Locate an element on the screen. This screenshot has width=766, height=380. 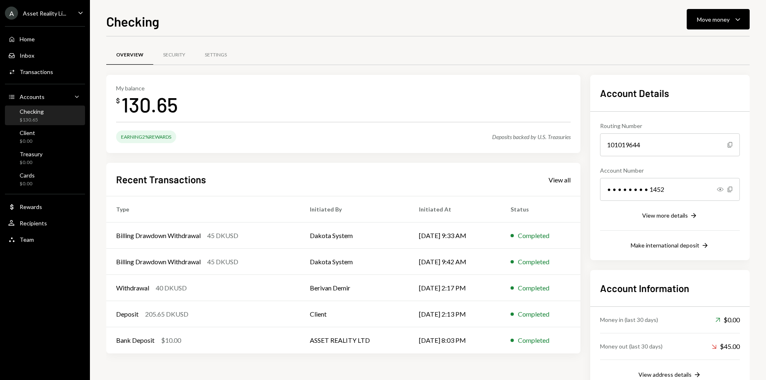
button: View more details is located at coordinates (670, 216).